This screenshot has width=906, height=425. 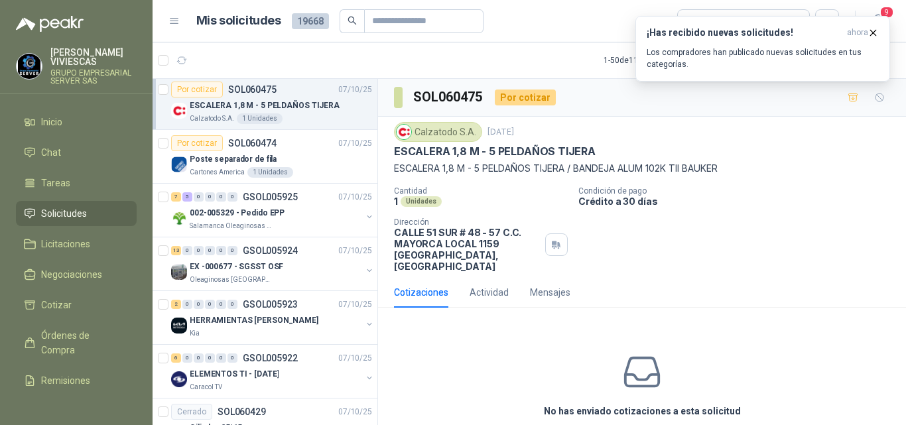 I want to click on button: ¡Has recibido nuevas solicitudes!ahora Los compradores han publicado nuevas solicitudes en tus ca..., so click(x=763, y=48).